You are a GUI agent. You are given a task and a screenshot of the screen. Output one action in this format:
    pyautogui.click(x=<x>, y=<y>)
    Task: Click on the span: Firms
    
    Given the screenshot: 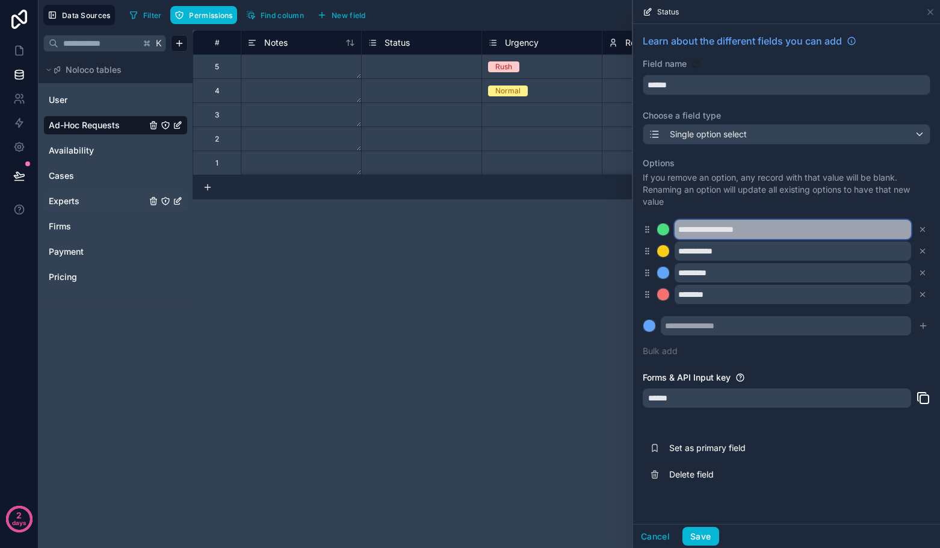 What is the action you would take?
    pyautogui.click(x=60, y=226)
    